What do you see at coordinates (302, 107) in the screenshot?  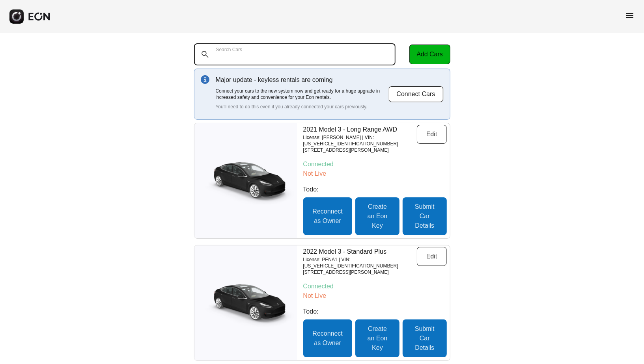 I see `p: You'll need to do this even if you already connected your cars previously.` at bounding box center [302, 107].